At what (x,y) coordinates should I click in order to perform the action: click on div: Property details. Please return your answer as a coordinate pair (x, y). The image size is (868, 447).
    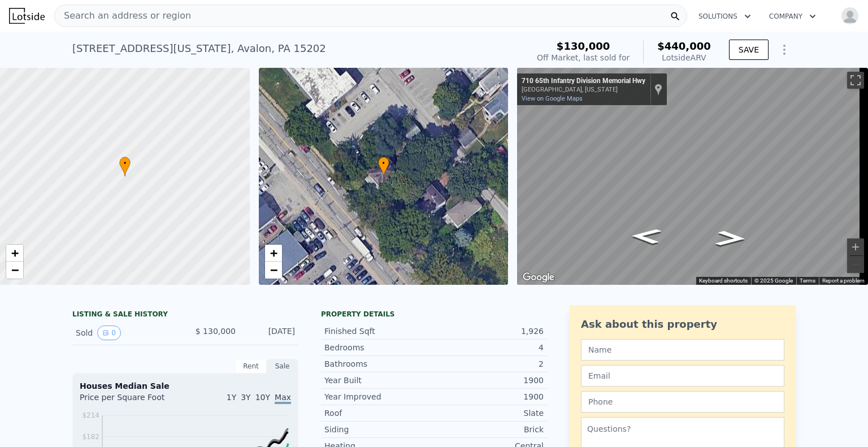
    Looking at the image, I should click on (434, 314).